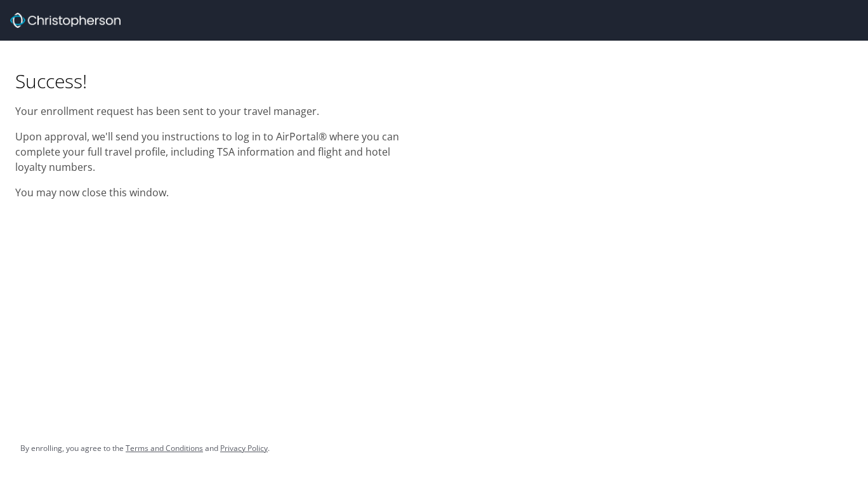 This screenshot has height=477, width=868. Describe the element at coordinates (145, 448) in the screenshot. I see `div: By enrolling, you agree to the and .` at that location.